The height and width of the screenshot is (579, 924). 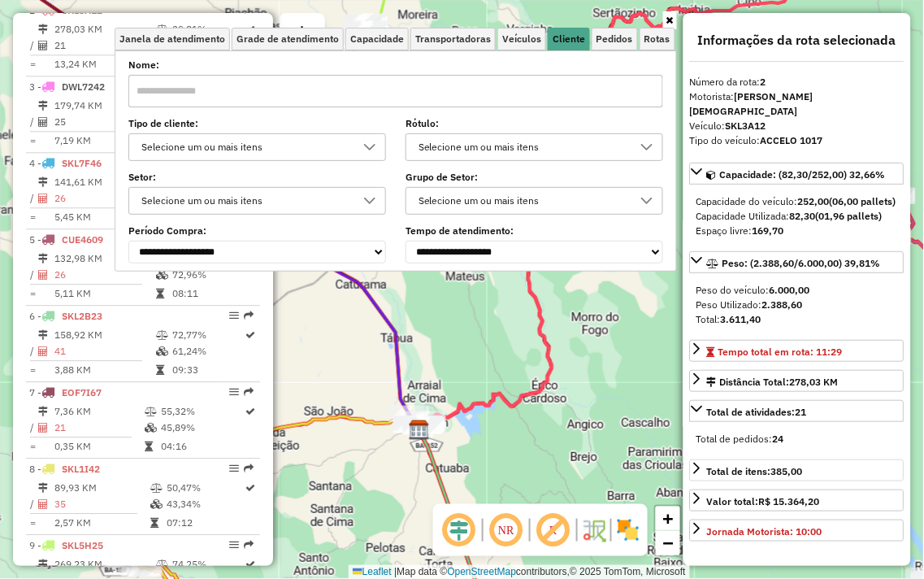 What do you see at coordinates (104, 334) in the screenshot?
I see `td: 158,92 KM` at bounding box center [104, 334].